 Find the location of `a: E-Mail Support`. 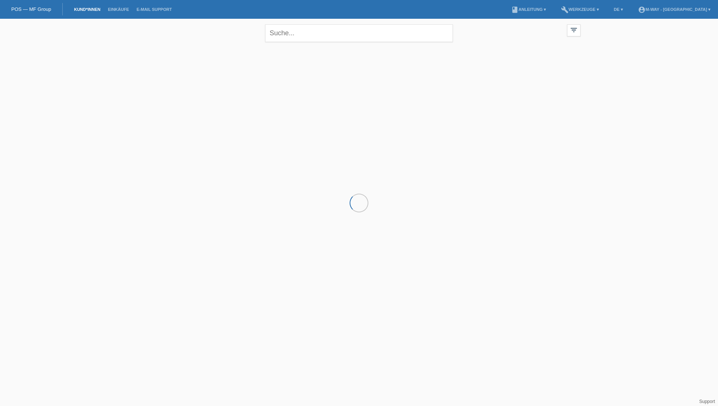

a: E-Mail Support is located at coordinates (154, 9).